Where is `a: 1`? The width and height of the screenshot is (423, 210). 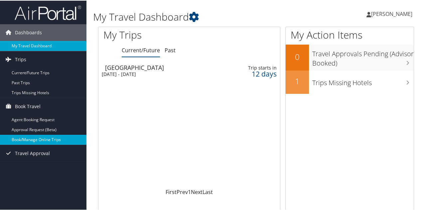 a: 1 is located at coordinates (189, 191).